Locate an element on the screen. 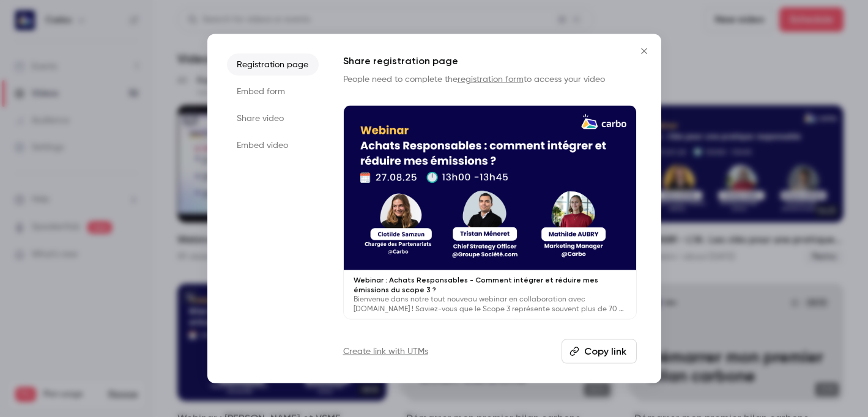 This screenshot has width=868, height=417. a: registration form is located at coordinates (490, 80).